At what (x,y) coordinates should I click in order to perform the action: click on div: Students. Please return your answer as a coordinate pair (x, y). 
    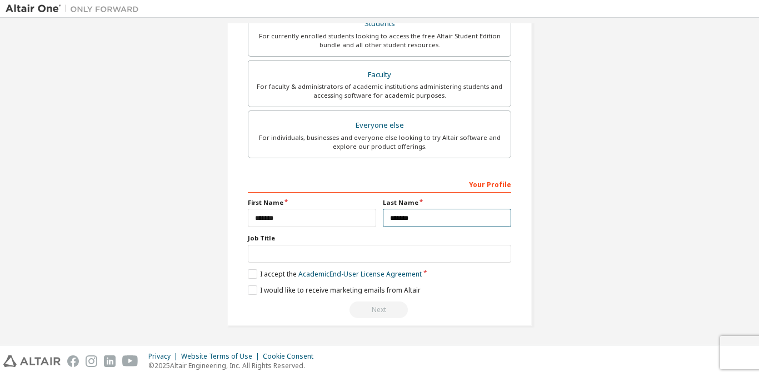
    Looking at the image, I should click on (379, 24).